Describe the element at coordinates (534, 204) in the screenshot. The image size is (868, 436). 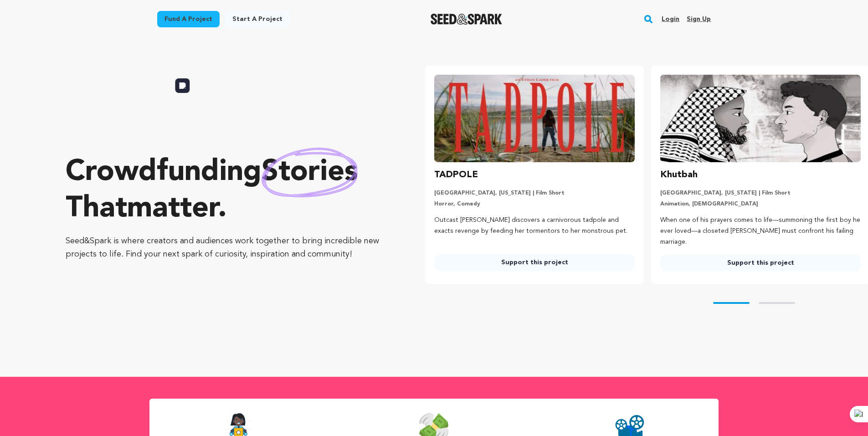
I see `p: Horror, Comedy` at that location.